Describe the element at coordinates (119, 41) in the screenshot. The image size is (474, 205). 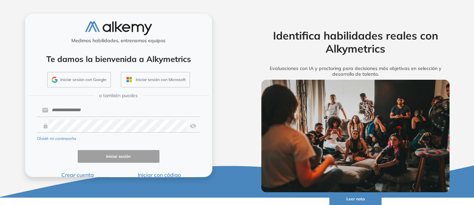
I see `h5: Medimos habilidades, entrenamos equipos` at that location.